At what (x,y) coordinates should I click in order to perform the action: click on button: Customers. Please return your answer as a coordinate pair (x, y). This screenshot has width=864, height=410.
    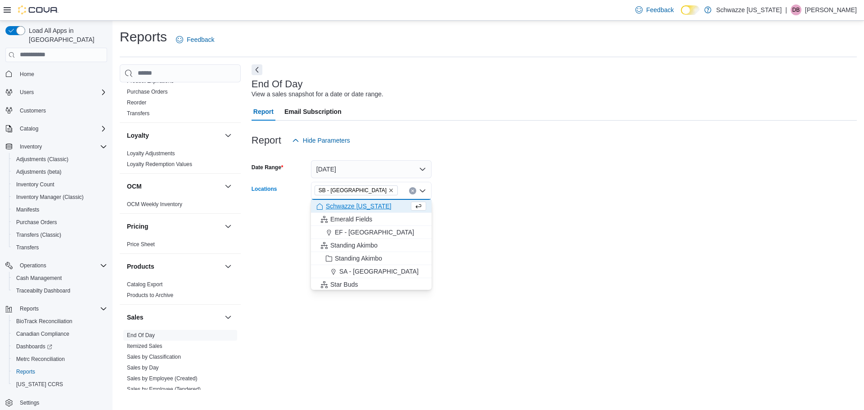
    Looking at the image, I should click on (56, 110).